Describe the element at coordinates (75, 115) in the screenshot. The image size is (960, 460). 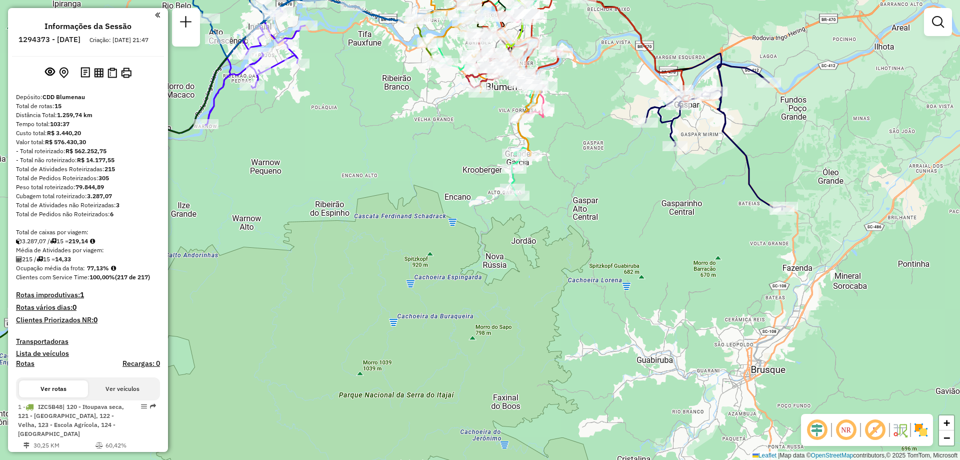
I see `strong: 1.259,74 km` at that location.